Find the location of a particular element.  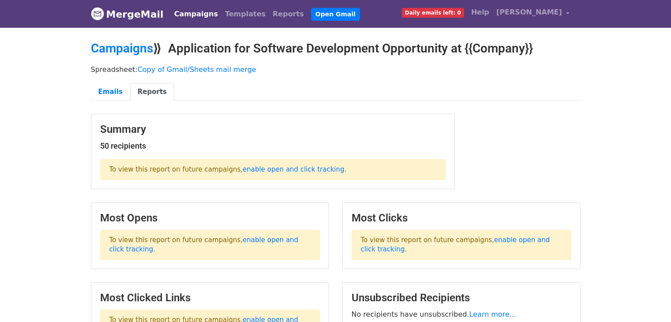

a: Emails is located at coordinates (110, 92).